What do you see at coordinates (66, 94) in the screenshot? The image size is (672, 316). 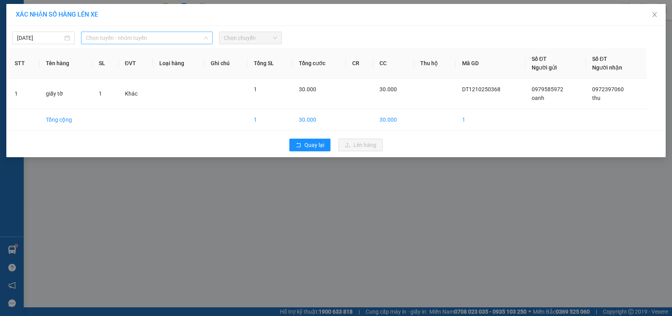 I see `td: giấy tờ` at bounding box center [66, 94].